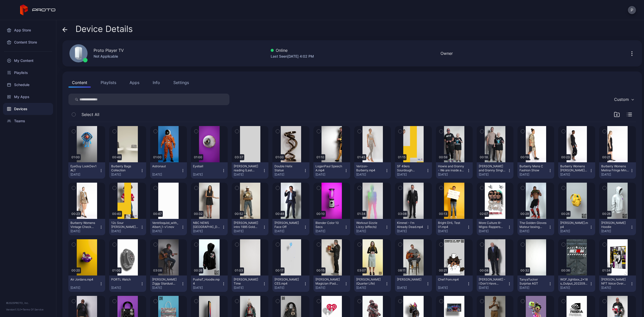  What do you see at coordinates (28, 73) in the screenshot?
I see `div: Playlists` at bounding box center [28, 73].